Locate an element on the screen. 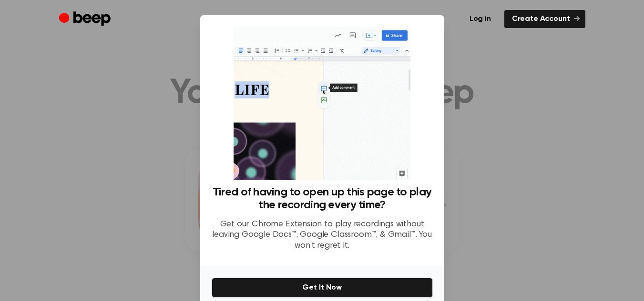 This screenshot has height=301, width=644. a: Log in is located at coordinates (480, 19).